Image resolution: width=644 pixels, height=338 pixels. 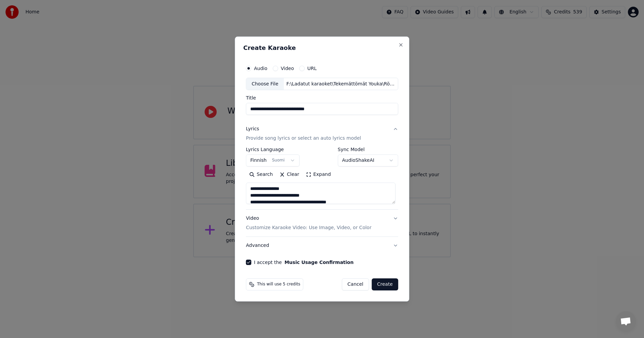 What do you see at coordinates (368, 150) in the screenshot?
I see `label: Sync Model` at bounding box center [368, 150].